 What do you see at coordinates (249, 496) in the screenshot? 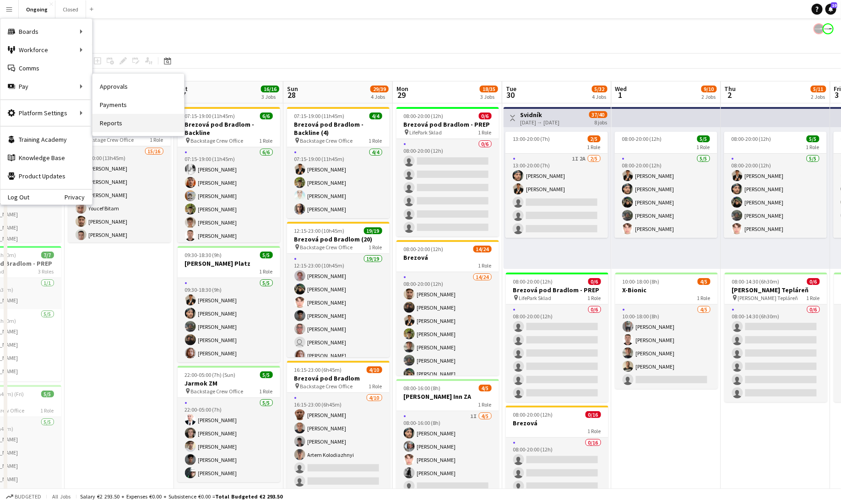
I see `span: Total Budgeted €2 293.50` at bounding box center [249, 496].